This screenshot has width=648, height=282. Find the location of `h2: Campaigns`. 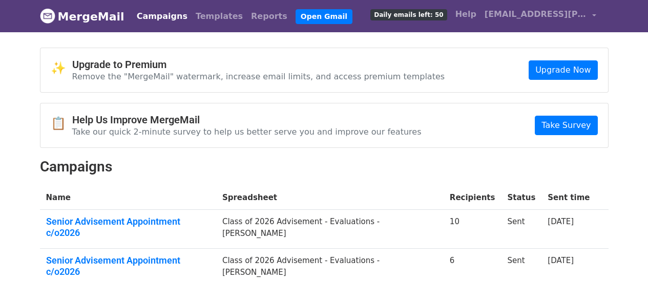

h2: Campaigns is located at coordinates (324, 167).